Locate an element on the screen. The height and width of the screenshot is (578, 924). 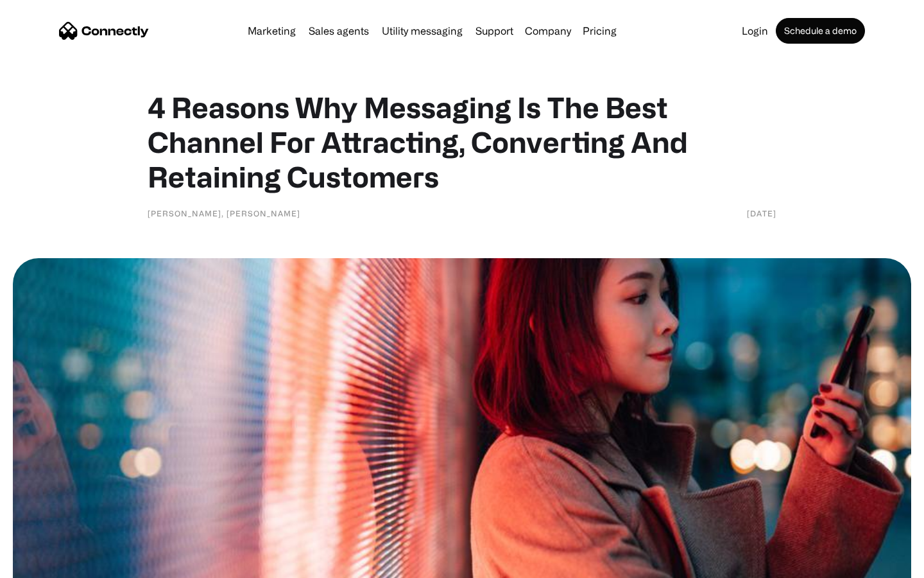
a: Marketing is located at coordinates (272, 31).